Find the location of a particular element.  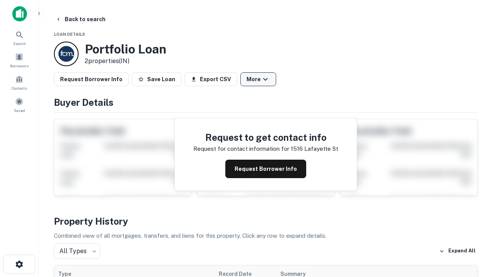

span: Search is located at coordinates (19, 44).